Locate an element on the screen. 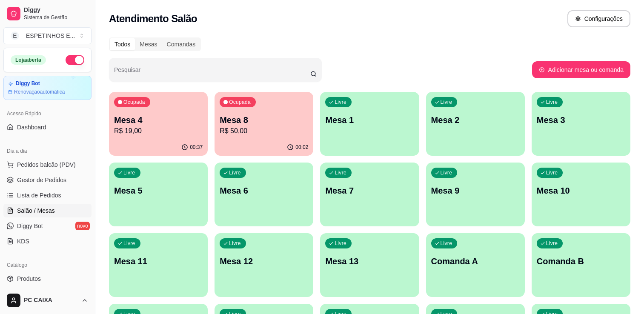 The height and width of the screenshot is (314, 644). button: PC CAIXA is located at coordinates (47, 300).